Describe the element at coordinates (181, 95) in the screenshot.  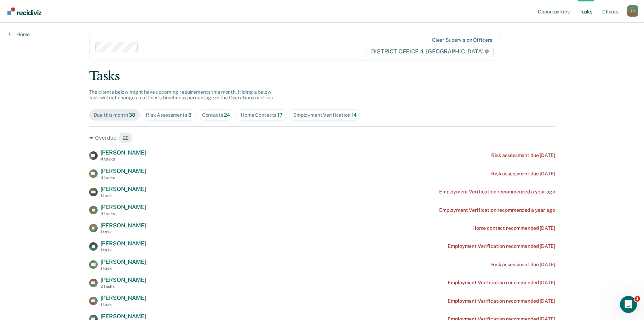
I see `span: The clients below might have upcoming requirements this month. Hiding a below task will not chang...` at that location.